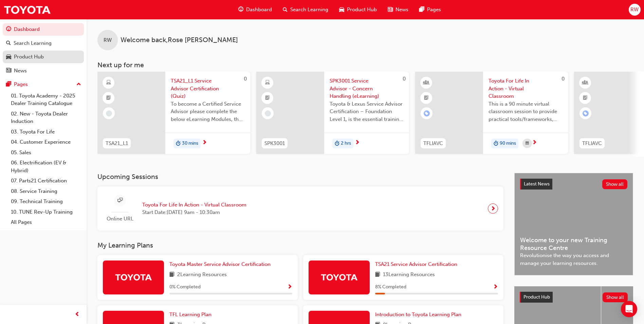 The width and height of the screenshot is (644, 324). I want to click on span: Toyota Master Service Advisor Certification, so click(220, 264).